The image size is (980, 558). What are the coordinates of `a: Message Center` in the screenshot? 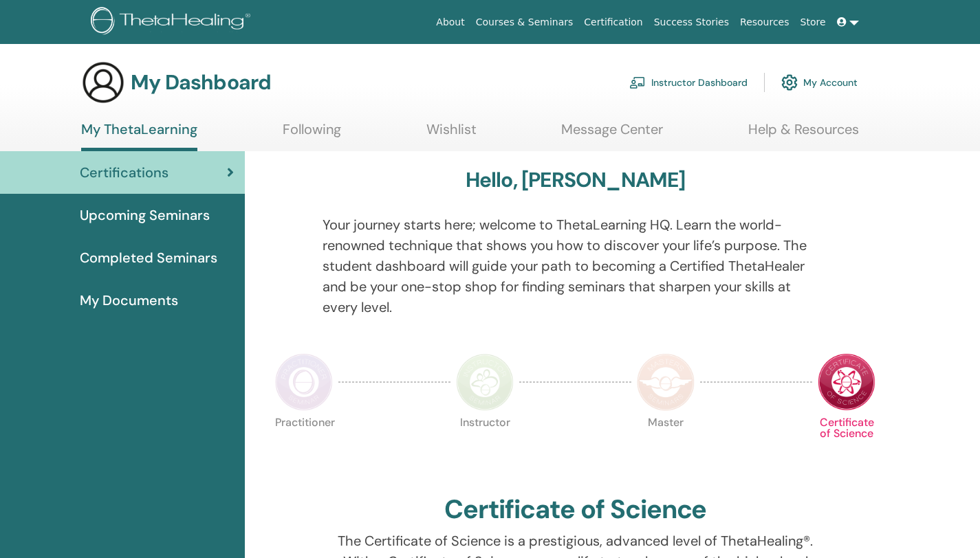 It's located at (612, 134).